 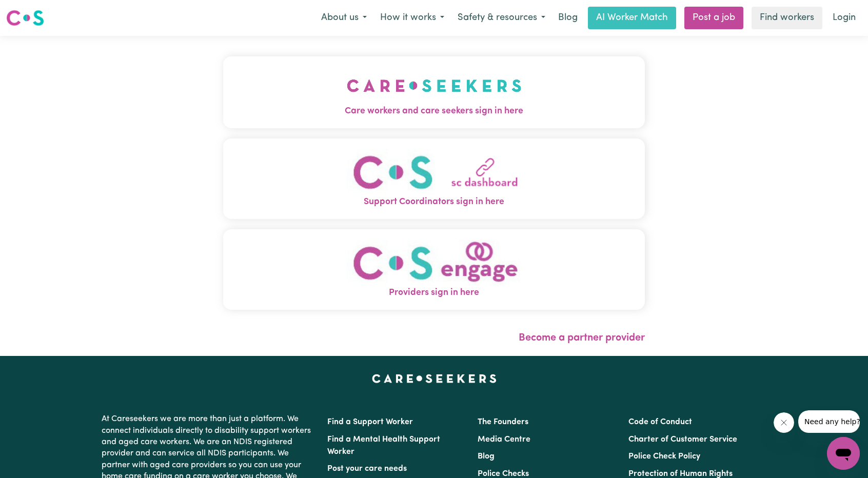 I want to click on a: Police Checks, so click(x=503, y=474).